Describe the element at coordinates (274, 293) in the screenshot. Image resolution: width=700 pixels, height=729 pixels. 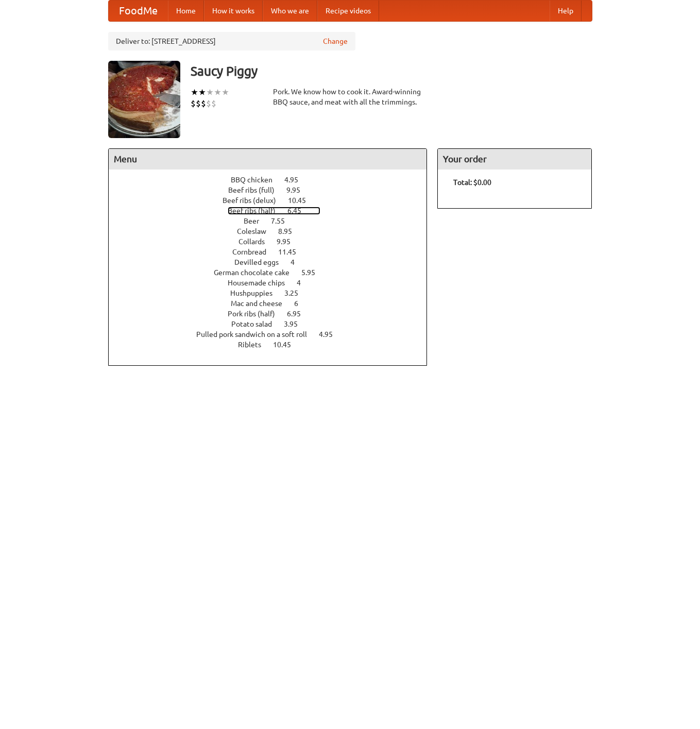
I see `a: Hushpuppies 3.25` at that location.